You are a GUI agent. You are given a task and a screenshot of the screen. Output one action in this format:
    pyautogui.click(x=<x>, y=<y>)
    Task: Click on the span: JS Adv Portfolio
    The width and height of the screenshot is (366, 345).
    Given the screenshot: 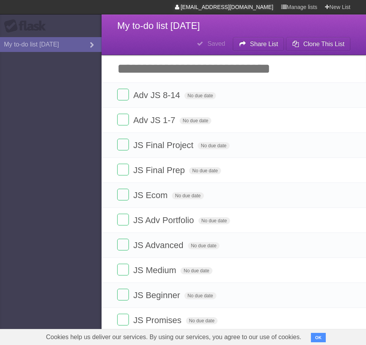 What is the action you would take?
    pyautogui.click(x=165, y=220)
    